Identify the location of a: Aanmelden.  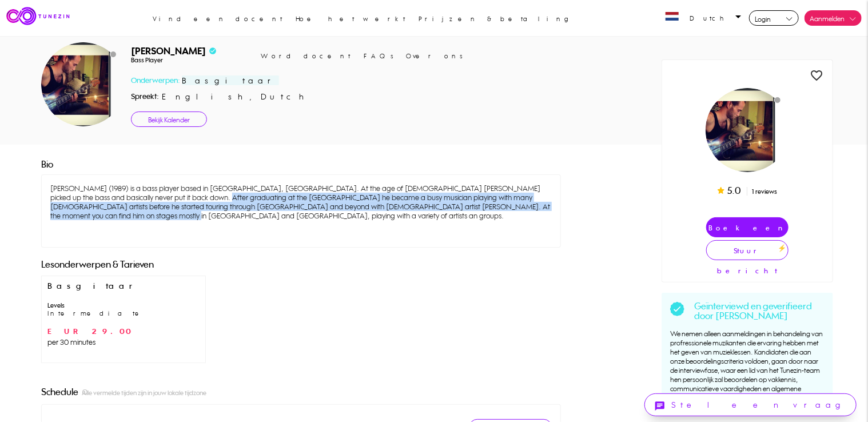
(833, 17).